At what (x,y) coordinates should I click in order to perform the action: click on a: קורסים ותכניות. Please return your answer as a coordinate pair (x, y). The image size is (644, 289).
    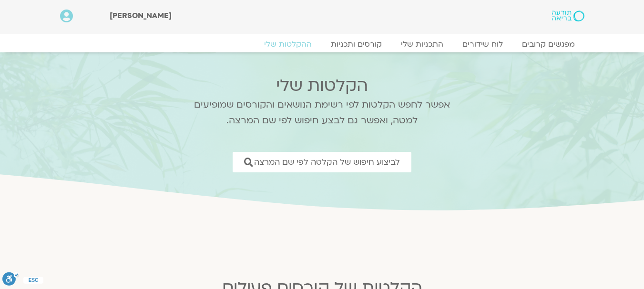
    Looking at the image, I should click on (356, 44).